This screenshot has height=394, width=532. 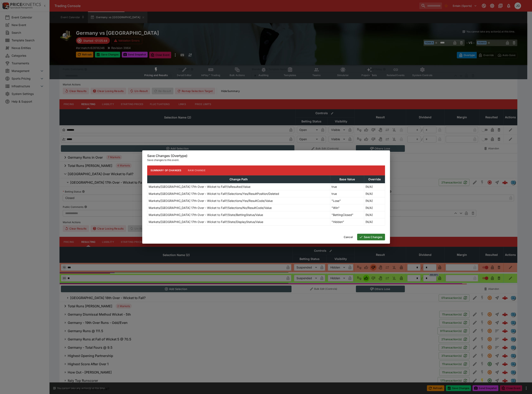 I want to click on td: "BettingClosed", so click(x=347, y=215).